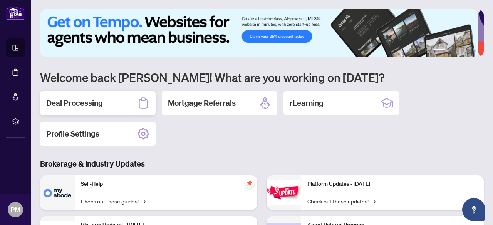 The width and height of the screenshot is (493, 225). I want to click on h2: Profile Settings, so click(73, 134).